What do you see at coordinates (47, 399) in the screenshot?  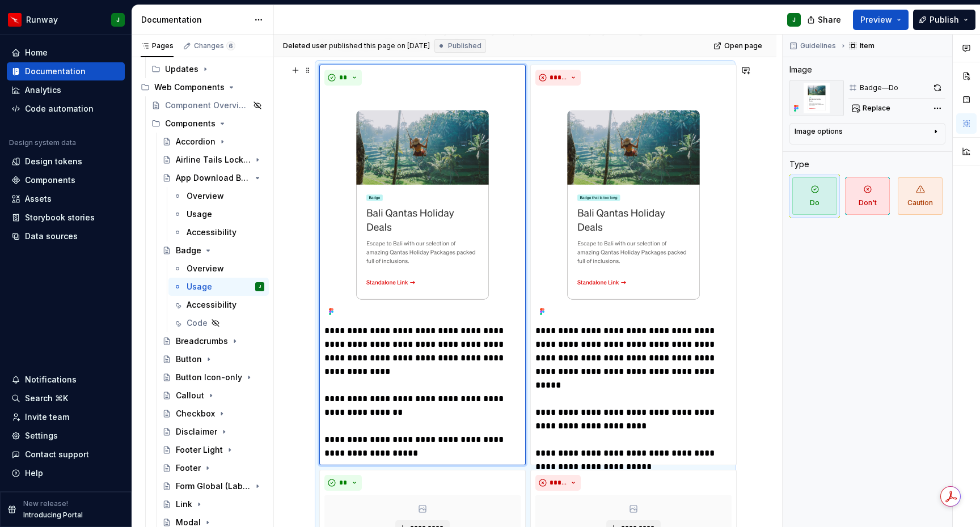 I see `div: Search ⌘K` at bounding box center [47, 399].